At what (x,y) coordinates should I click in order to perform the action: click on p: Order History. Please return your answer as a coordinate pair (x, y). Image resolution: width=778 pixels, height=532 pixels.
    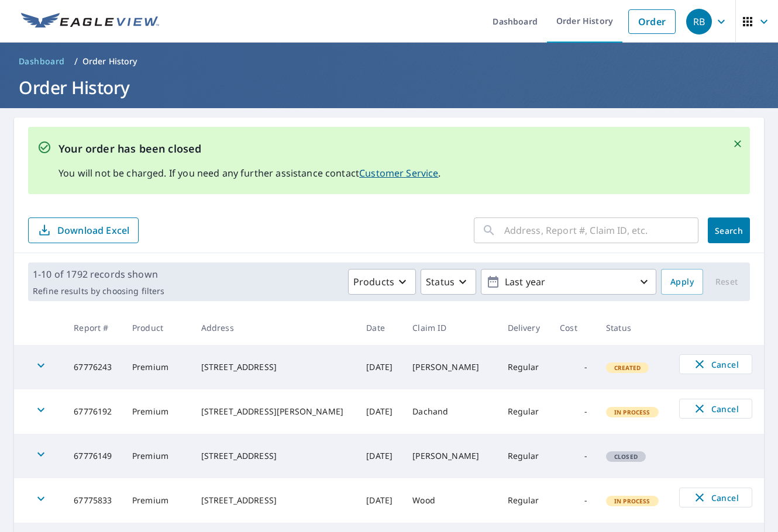
    Looking at the image, I should click on (110, 62).